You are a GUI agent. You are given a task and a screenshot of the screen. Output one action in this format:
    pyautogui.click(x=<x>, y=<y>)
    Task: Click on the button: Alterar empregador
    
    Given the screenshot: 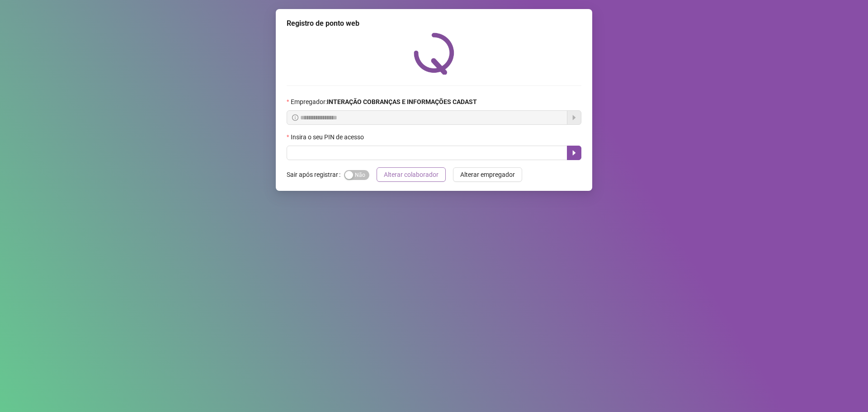 What is the action you would take?
    pyautogui.click(x=487, y=175)
    